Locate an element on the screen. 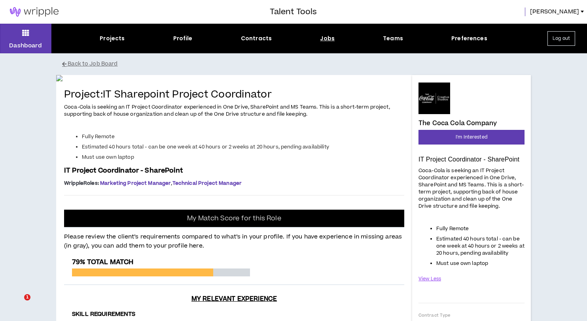 The height and width of the screenshot is (321, 587). div: Preferences is located at coordinates (469, 38).